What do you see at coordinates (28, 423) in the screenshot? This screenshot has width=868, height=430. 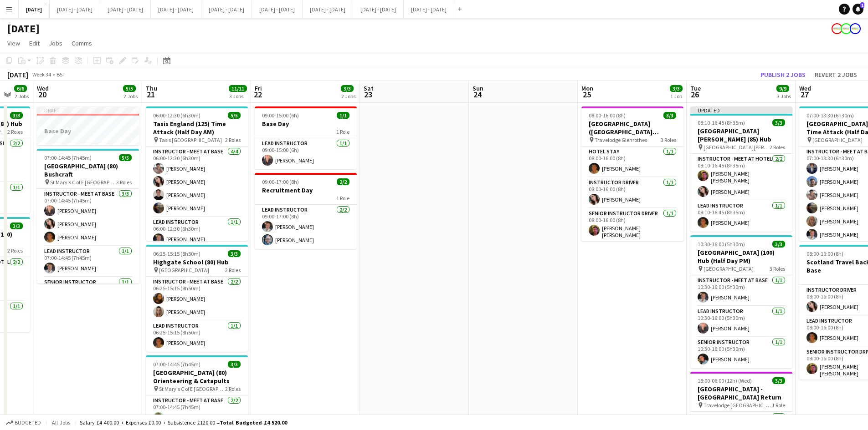 I see `span: Budgeted` at bounding box center [28, 423].